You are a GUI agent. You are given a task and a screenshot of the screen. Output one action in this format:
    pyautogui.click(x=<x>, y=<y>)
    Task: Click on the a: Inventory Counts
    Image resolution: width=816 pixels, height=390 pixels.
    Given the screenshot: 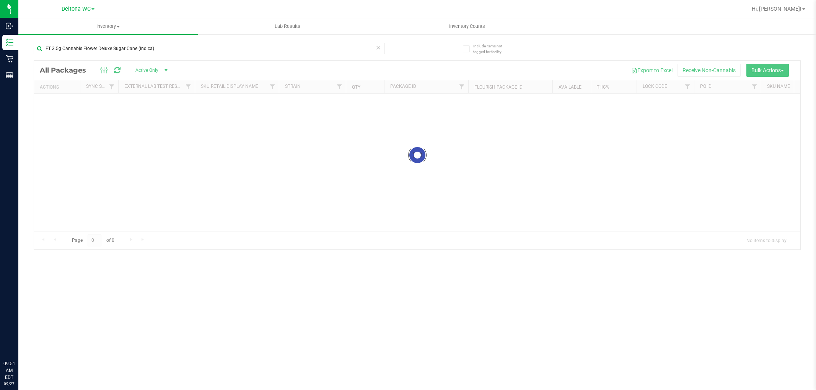 What is the action you would take?
    pyautogui.click(x=466, y=26)
    